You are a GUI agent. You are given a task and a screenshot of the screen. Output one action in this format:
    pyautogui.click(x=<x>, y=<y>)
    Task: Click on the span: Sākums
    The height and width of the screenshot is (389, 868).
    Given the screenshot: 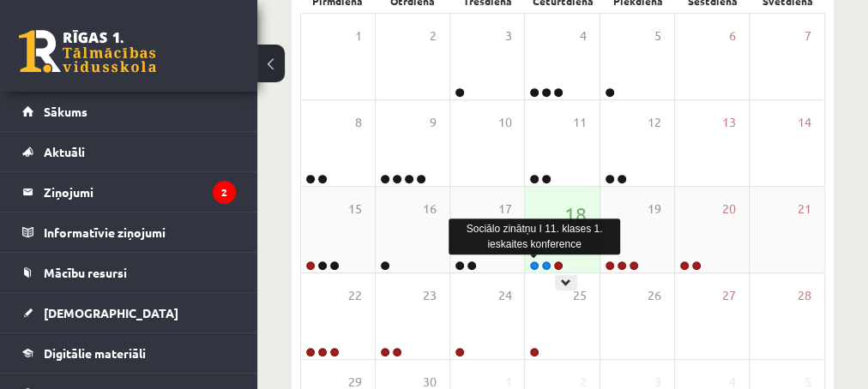 What is the action you would take?
    pyautogui.click(x=65, y=112)
    